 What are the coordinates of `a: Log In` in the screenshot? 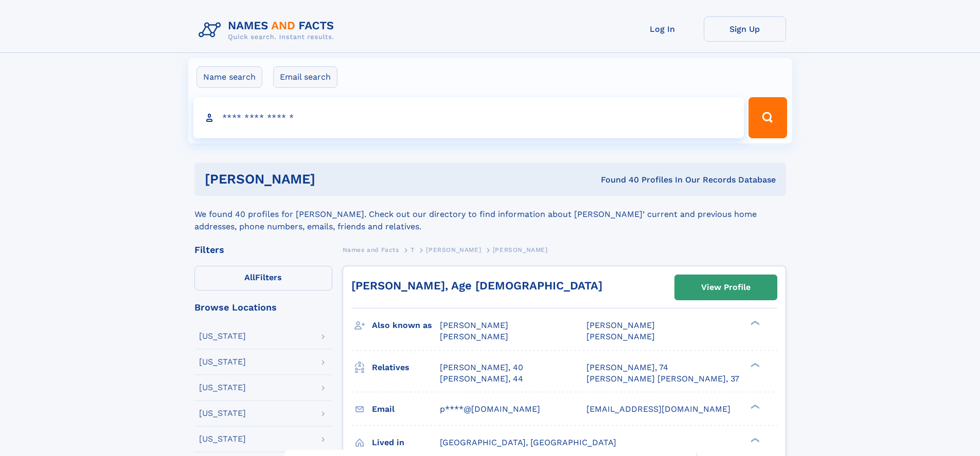 It's located at (663, 29).